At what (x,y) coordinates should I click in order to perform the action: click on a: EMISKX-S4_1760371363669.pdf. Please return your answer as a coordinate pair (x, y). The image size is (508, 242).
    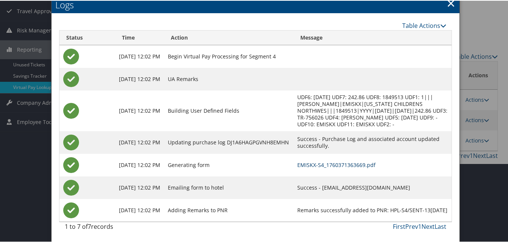
    Looking at the image, I should click on (337, 164).